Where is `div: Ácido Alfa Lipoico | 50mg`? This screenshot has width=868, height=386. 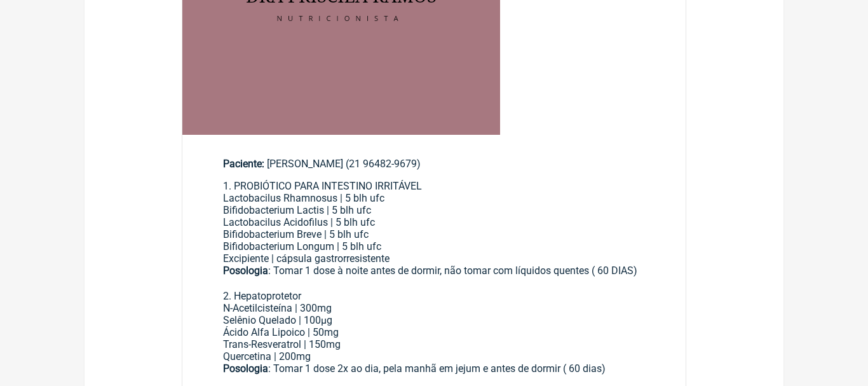 div: Ácido Alfa Lipoico | 50mg is located at coordinates (434, 332).